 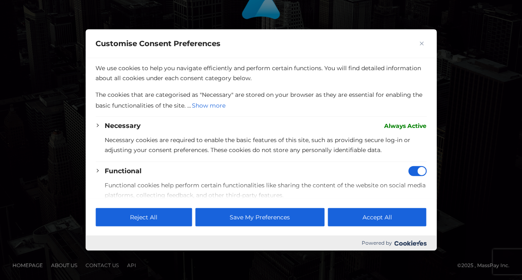 What do you see at coordinates (144, 217) in the screenshot?
I see `button: Reject All` at bounding box center [144, 217].